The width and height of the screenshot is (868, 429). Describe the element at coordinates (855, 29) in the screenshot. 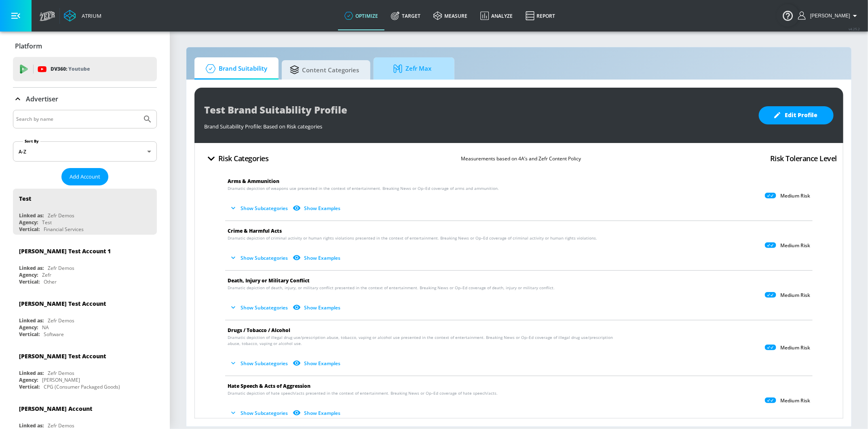

I see `span: v 4.25.2` at that location.